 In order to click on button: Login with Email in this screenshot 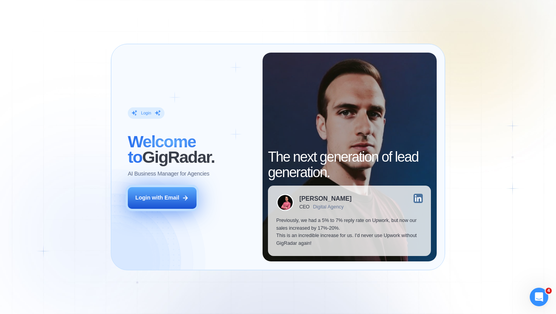, I will do `click(162, 198)`.